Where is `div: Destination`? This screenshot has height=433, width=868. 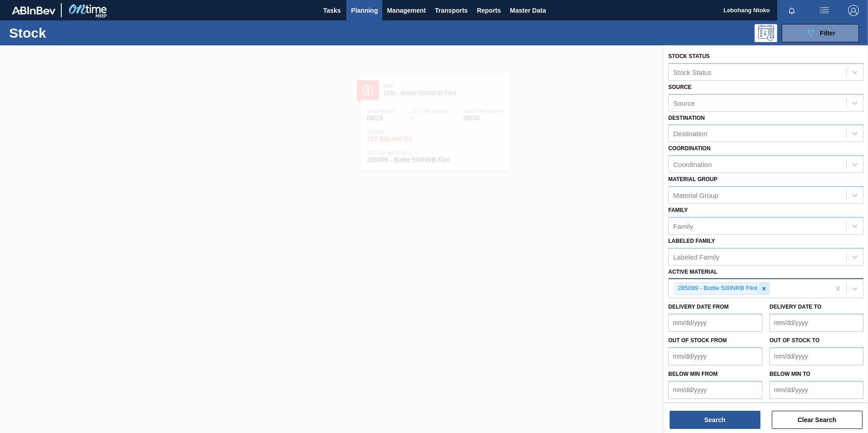 div: Destination is located at coordinates (690, 133).